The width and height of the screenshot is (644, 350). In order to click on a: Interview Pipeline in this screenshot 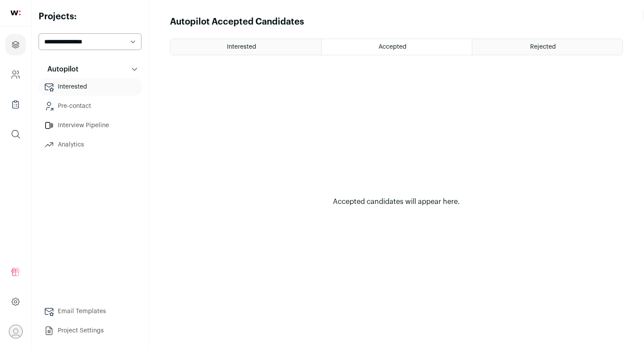, I will do `click(90, 125)`.